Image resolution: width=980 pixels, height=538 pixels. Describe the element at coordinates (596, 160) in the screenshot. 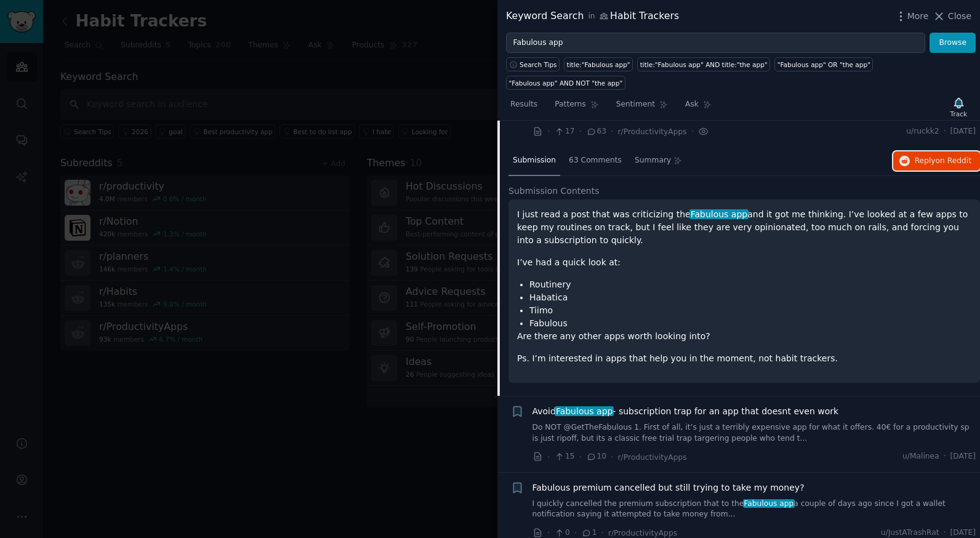

I see `span: 63 Comments` at that location.